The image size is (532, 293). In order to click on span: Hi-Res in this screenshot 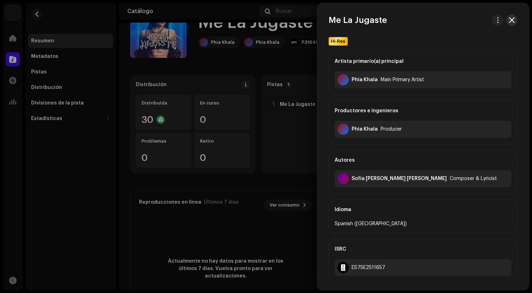, I will do `click(338, 41)`.